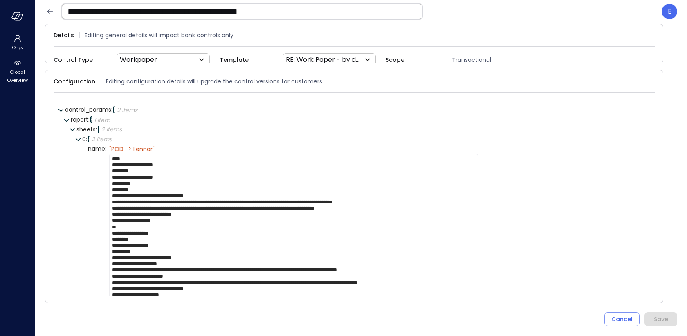 This screenshot has width=687, height=336. Describe the element at coordinates (132, 149) in the screenshot. I see `div: " POD -> Lennar"` at that location.